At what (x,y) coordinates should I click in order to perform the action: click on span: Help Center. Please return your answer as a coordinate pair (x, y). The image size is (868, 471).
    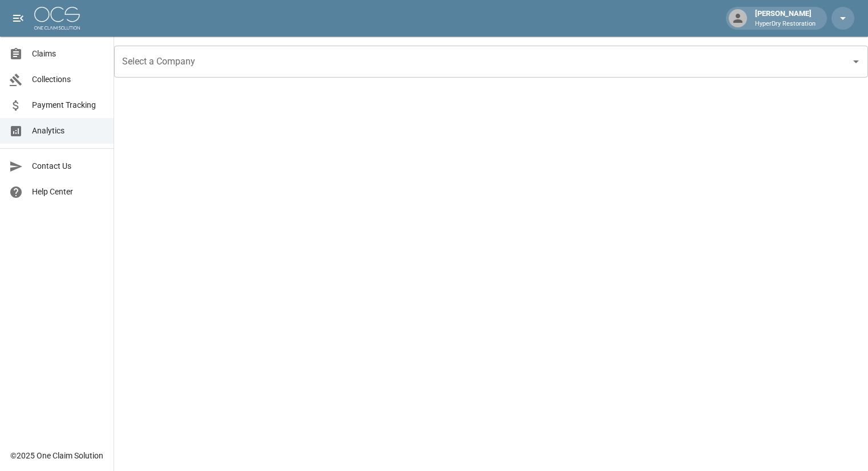
    Looking at the image, I should click on (68, 191).